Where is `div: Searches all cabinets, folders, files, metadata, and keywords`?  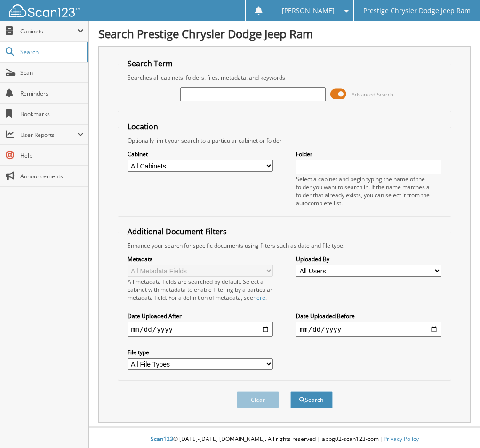 div: Searches all cabinets, folders, files, metadata, and keywords is located at coordinates (285, 77).